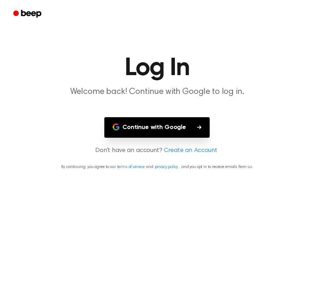 This screenshot has width=314, height=289. Describe the element at coordinates (28, 14) in the screenshot. I see `a: Beep` at that location.